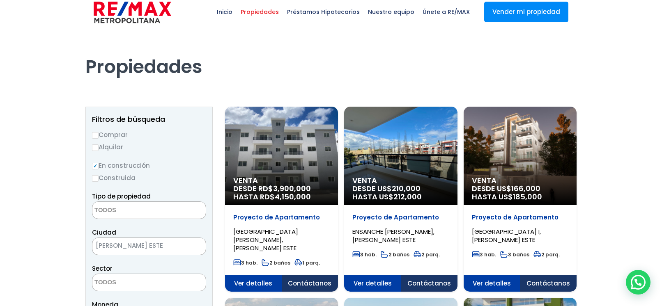  I want to click on h2: Filtros de búsqueda, so click(149, 119).